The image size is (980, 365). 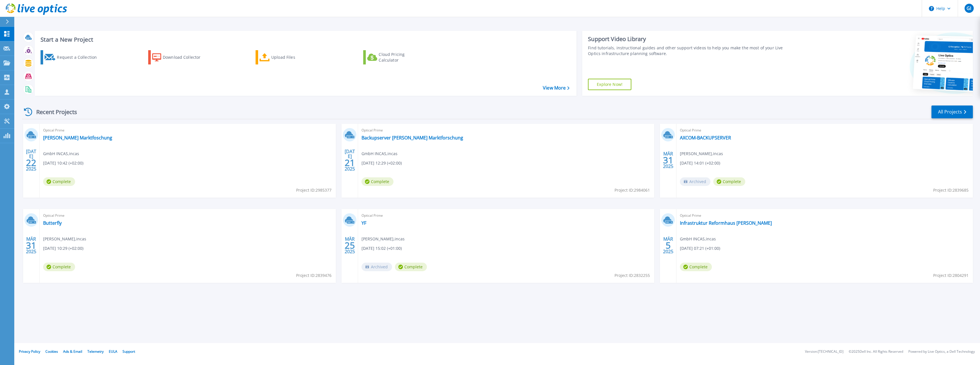 I want to click on a: Ads & Email, so click(x=72, y=351).